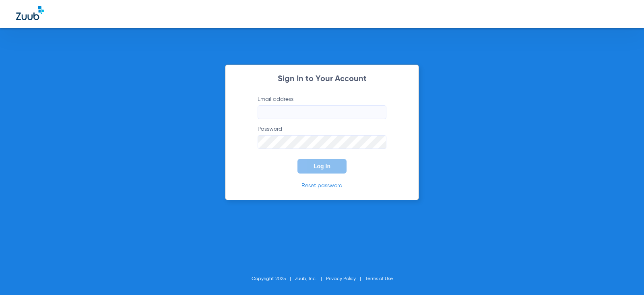  What do you see at coordinates (322, 112) in the screenshot?
I see `input: Email address` at bounding box center [322, 112].